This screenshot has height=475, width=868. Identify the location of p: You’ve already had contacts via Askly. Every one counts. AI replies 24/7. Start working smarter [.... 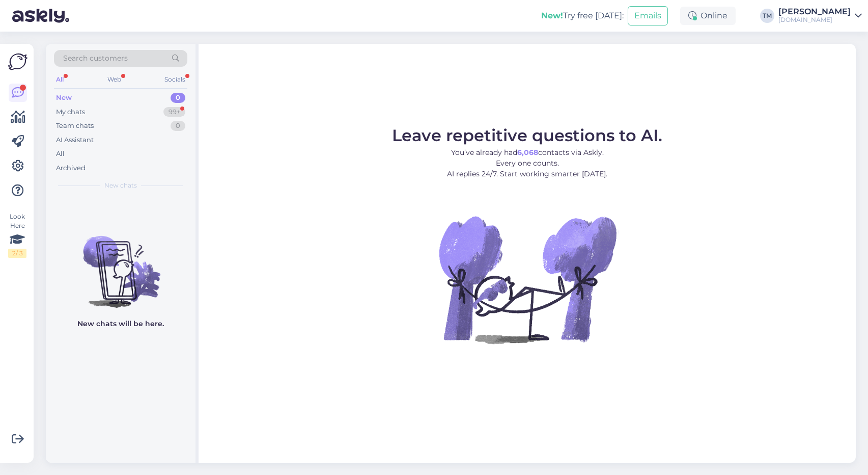
(527, 163).